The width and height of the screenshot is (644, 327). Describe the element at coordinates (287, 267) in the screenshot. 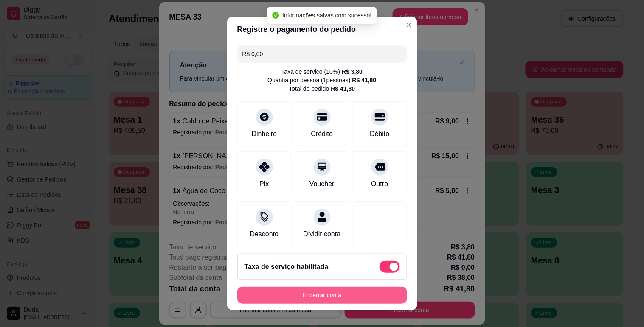

I see `h2: Taxa de serviço habilitada` at that location.